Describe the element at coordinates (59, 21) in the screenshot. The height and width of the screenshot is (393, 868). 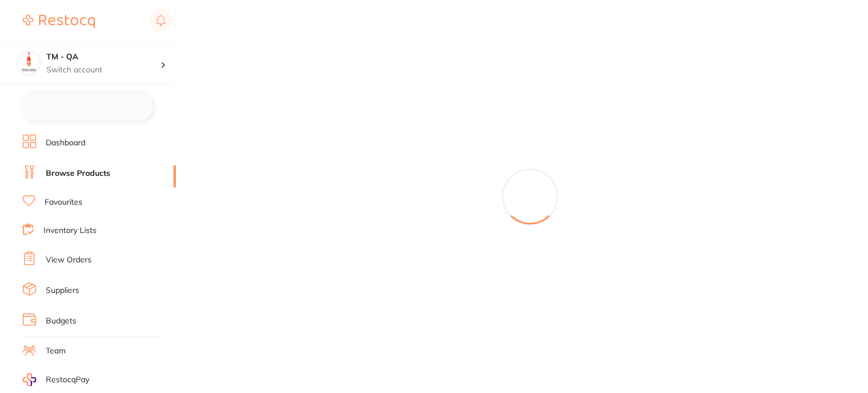
I see `a: Restocq Logo` at that location.